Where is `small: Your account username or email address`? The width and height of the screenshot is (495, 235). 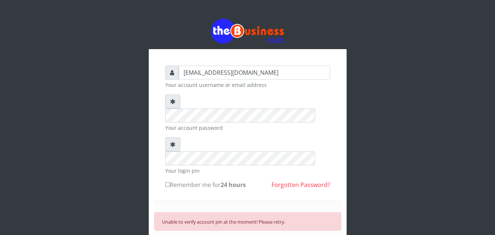 small: Your account username or email address is located at coordinates (247, 85).